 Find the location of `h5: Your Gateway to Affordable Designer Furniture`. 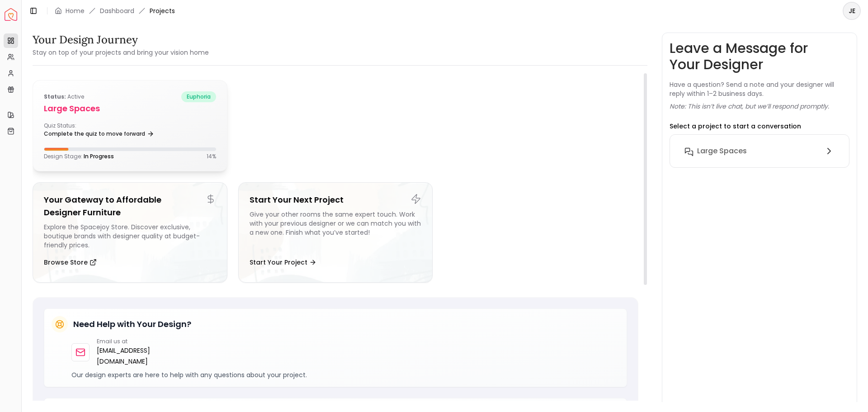

h5: Your Gateway to Affordable Designer Furniture is located at coordinates (130, 206).